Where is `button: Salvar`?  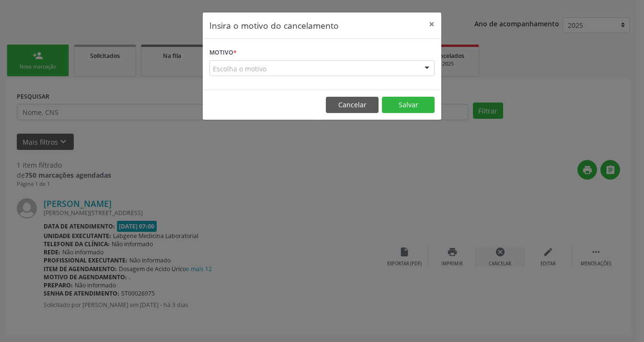 button: Salvar is located at coordinates (408, 105).